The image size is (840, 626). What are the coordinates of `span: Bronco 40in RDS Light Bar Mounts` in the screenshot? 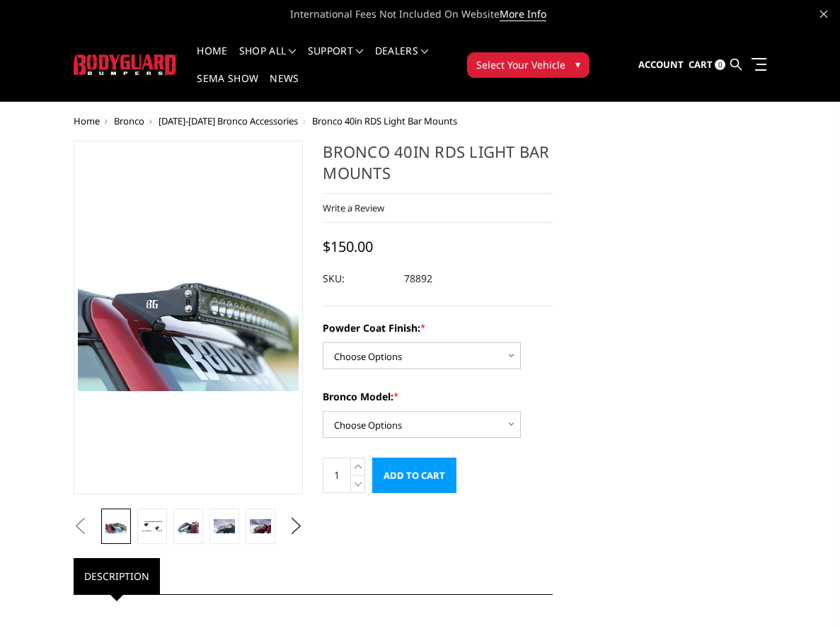 It's located at (385, 121).